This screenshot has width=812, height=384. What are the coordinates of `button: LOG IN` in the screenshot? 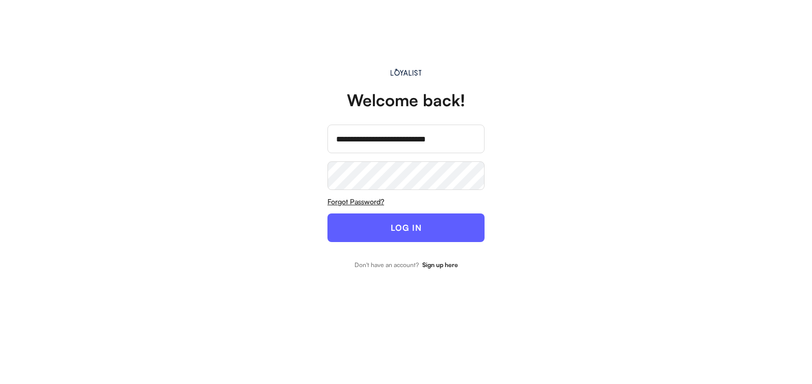 It's located at (406, 228).